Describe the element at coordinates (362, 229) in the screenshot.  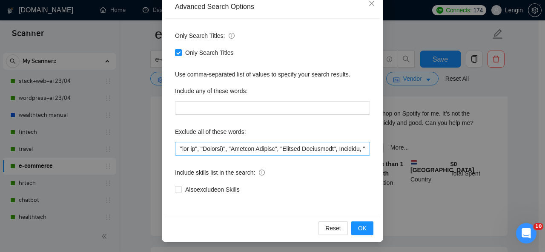
I see `span: OK` at that location.